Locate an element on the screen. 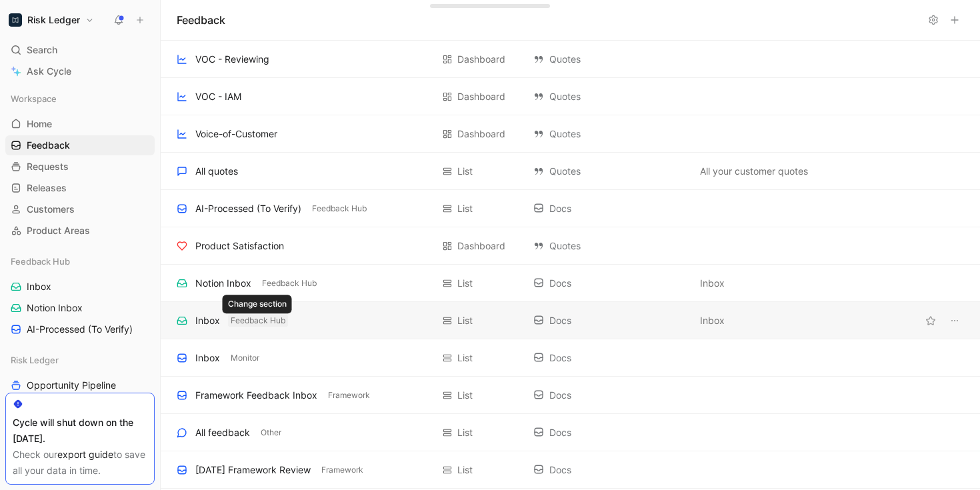 This screenshot has width=980, height=490. div: VOC - IAMDashboard QuotesView actions is located at coordinates (570, 97).